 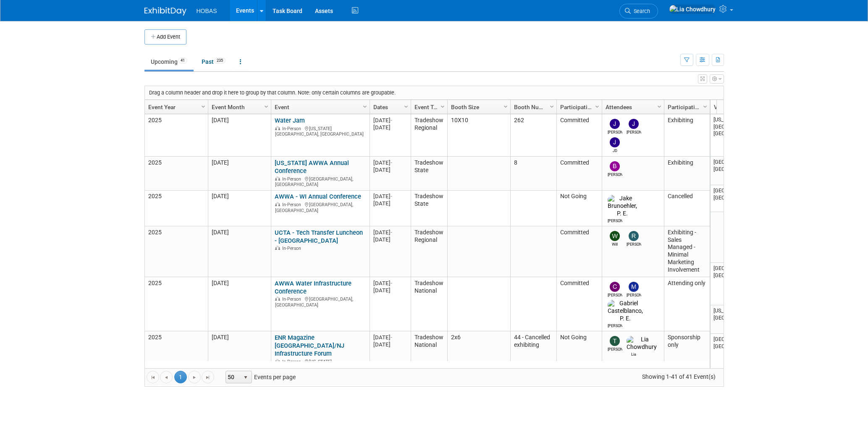 What do you see at coordinates (245, 378) in the screenshot?
I see `span: select` at bounding box center [245, 378].